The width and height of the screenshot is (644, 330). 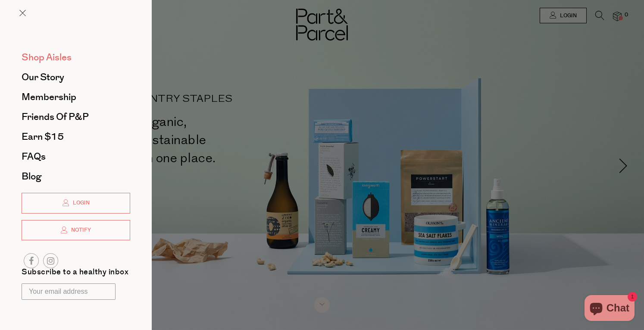 I want to click on a: Our Story, so click(x=76, y=78).